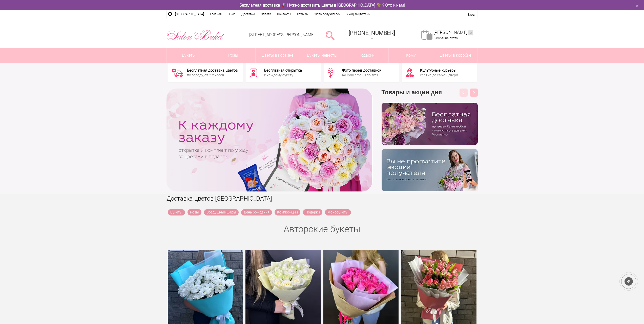 The image size is (644, 324). Describe the element at coordinates (284, 14) in the screenshot. I see `a: Контакты` at that location.